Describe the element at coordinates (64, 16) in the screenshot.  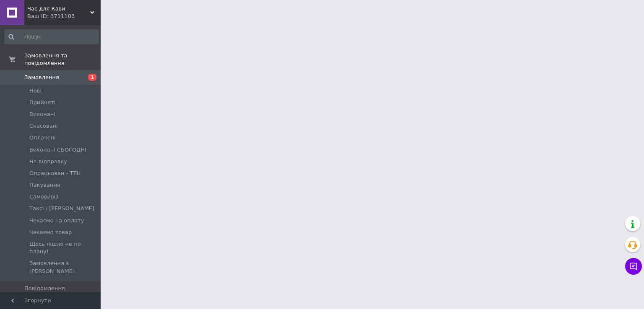
I see `div: Ваш ID: 3711103` at that location.